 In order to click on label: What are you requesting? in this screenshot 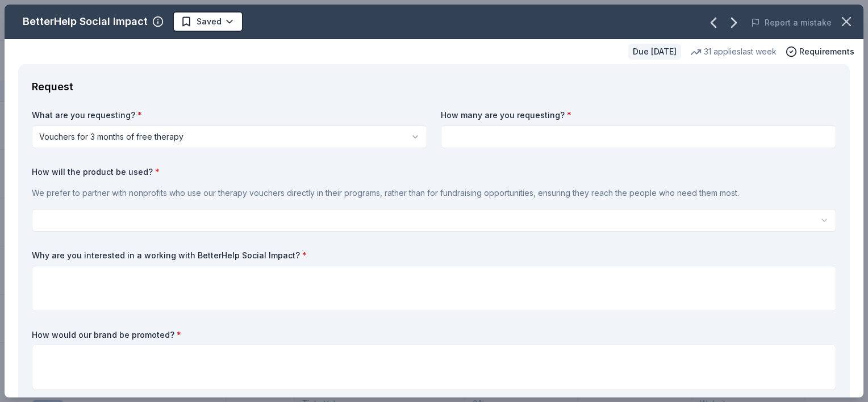, I will do `click(230, 116)`.